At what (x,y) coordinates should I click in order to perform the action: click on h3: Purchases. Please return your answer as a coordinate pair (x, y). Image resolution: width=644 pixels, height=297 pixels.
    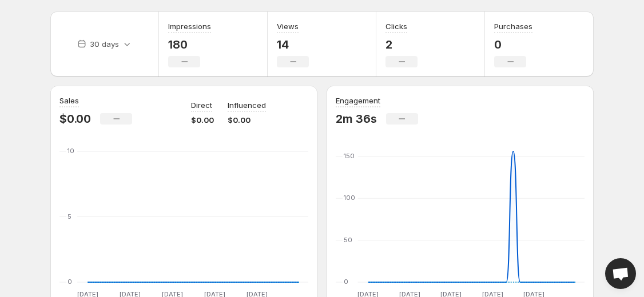
    Looking at the image, I should click on (513, 26).